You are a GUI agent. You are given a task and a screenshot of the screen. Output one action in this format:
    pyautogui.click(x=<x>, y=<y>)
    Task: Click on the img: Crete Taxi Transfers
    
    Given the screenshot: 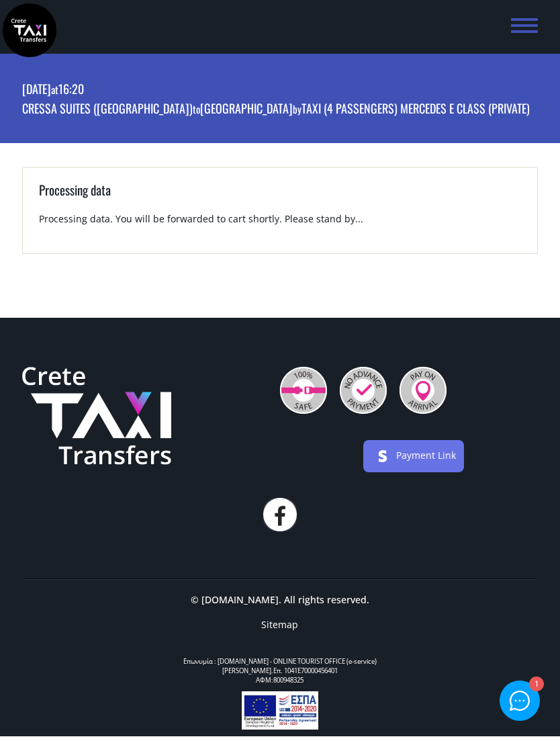 What is the action you would take?
    pyautogui.click(x=97, y=416)
    